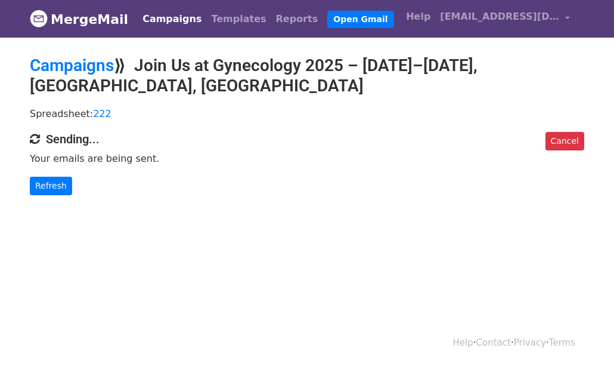 This screenshot has height=366, width=614. Describe the element at coordinates (39, 18) in the screenshot. I see `img: MergeMail logo` at that location.